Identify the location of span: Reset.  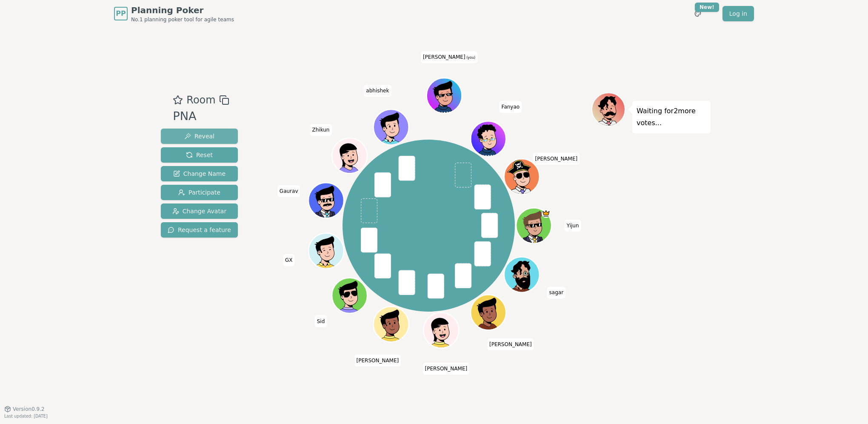
(199, 155).